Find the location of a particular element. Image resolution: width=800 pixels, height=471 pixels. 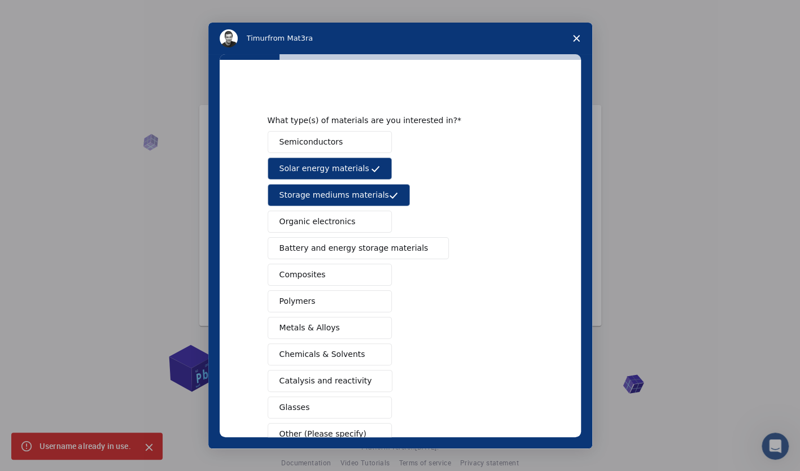

img: Profile image for Timur is located at coordinates (229, 38).